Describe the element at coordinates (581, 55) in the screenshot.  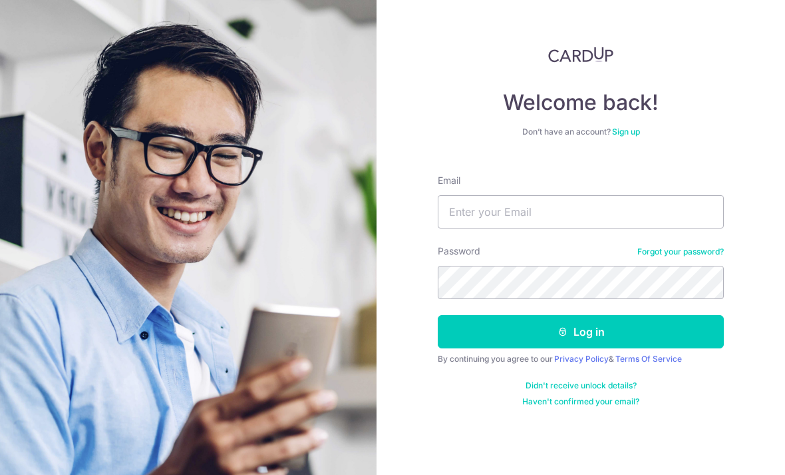
I see `img: CardUp Logo` at that location.